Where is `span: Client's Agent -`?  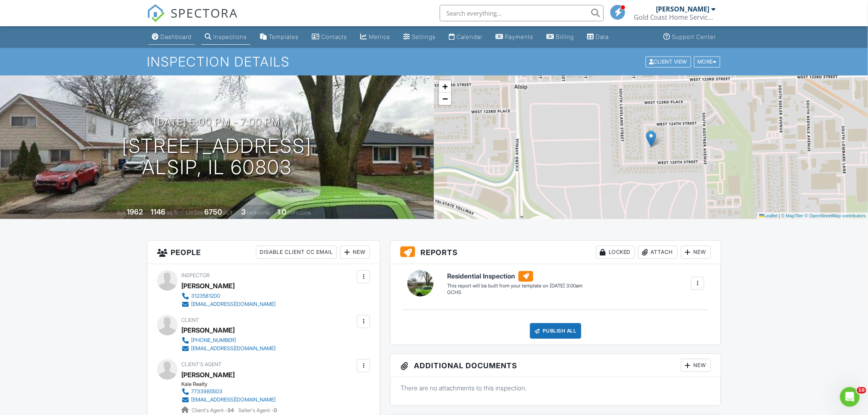
span: Client's Agent - is located at coordinates (213, 410).